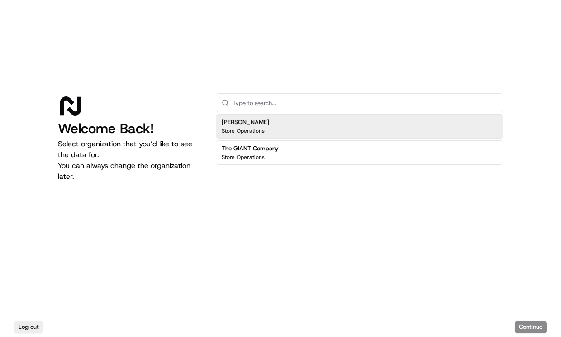 This screenshot has height=337, width=561. What do you see at coordinates (29, 327) in the screenshot?
I see `button: Log out` at bounding box center [29, 327].